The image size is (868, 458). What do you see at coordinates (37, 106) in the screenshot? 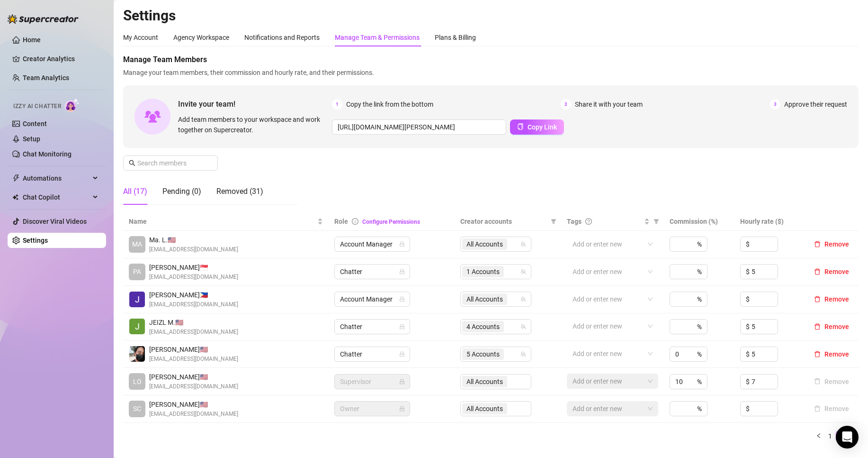
I see `span: Izzy AI Chatter` at bounding box center [37, 106].